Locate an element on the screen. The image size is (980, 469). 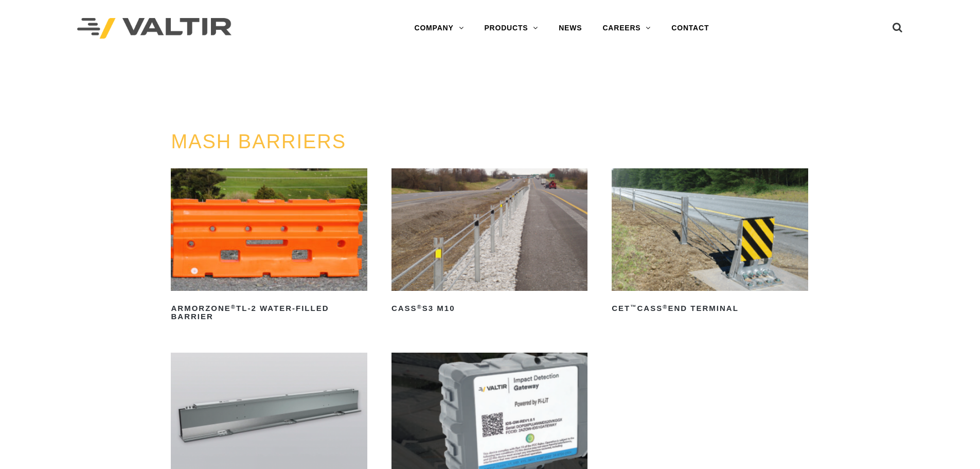
a: COMPANY is located at coordinates (439, 28).